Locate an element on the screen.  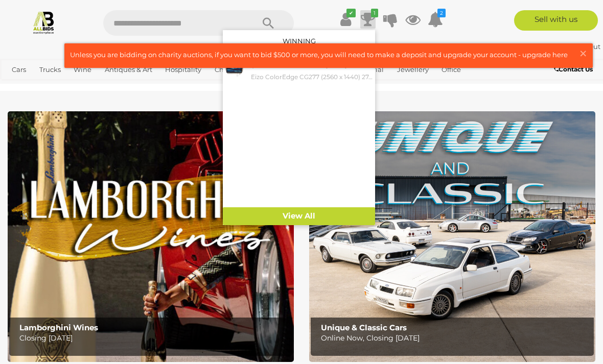
a: Office is located at coordinates (452, 69).